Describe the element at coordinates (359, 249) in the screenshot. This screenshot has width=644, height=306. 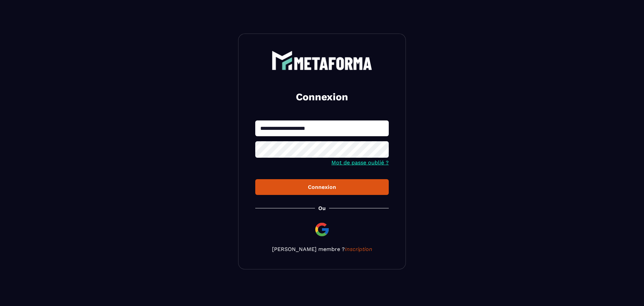
I see `a: Inscription` at that location.